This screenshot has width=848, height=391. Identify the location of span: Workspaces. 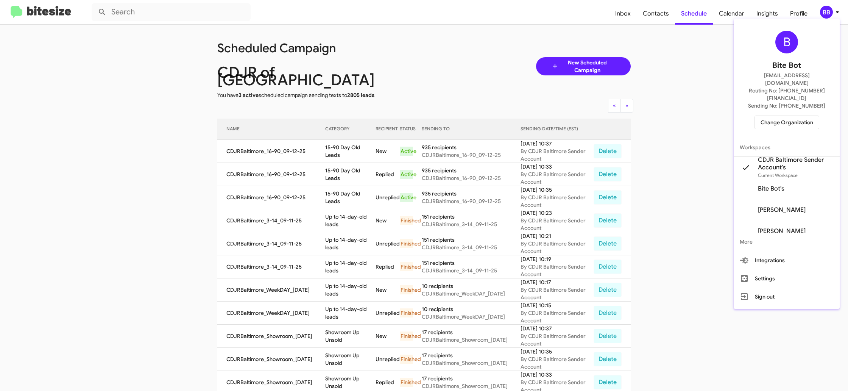
(786, 147).